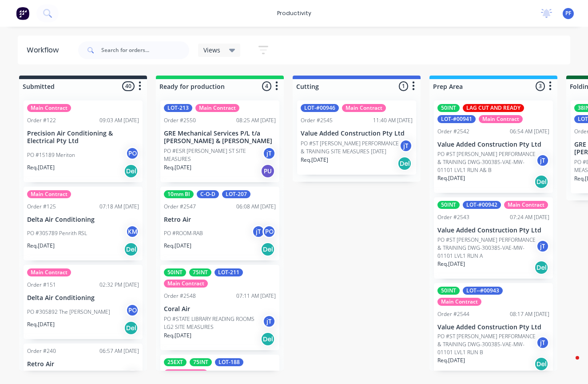 The height and width of the screenshot is (384, 588). I want to click on p: Precision Air Conditioning & Electrical Pty Ltd, so click(83, 137).